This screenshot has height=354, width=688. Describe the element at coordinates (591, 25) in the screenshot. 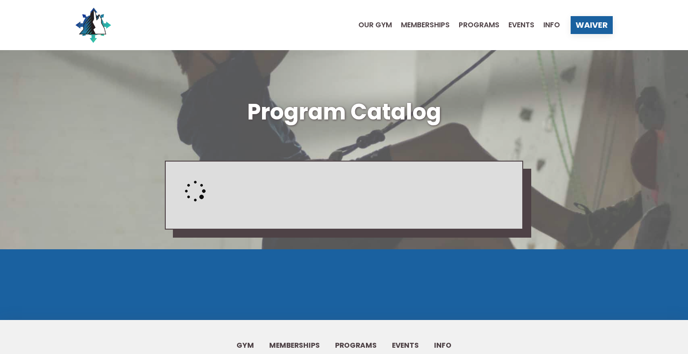

I see `span: Waiver` at that location.